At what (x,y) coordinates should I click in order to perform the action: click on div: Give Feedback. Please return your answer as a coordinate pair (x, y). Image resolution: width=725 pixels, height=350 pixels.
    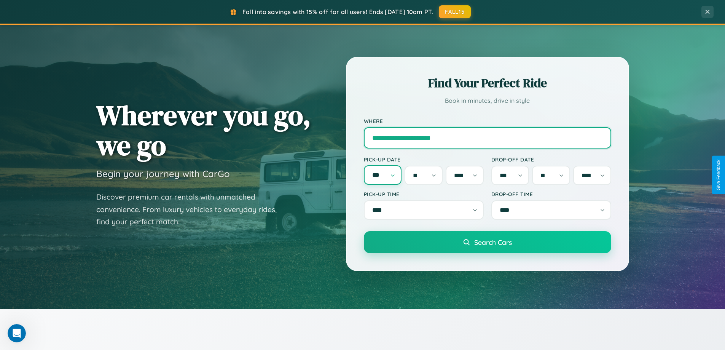
    Looking at the image, I should click on (718, 175).